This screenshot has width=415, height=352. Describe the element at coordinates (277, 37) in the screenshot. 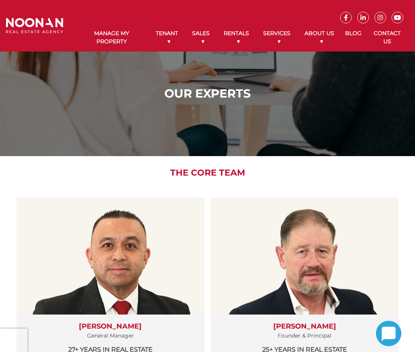

I see `a: Services` at that location.